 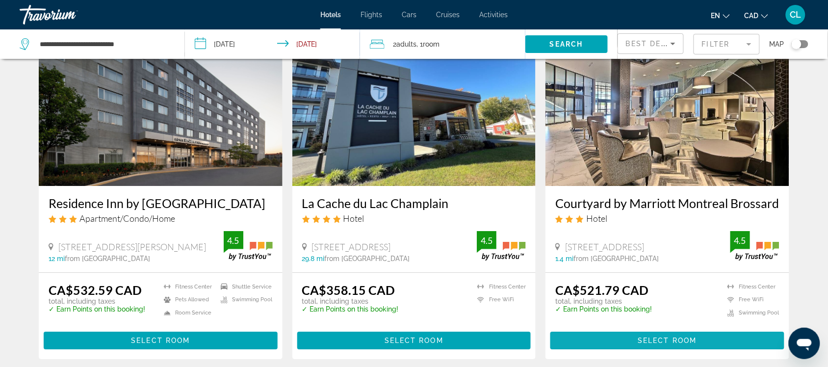 What do you see at coordinates (796, 15) in the screenshot?
I see `span: CL` at bounding box center [796, 15].